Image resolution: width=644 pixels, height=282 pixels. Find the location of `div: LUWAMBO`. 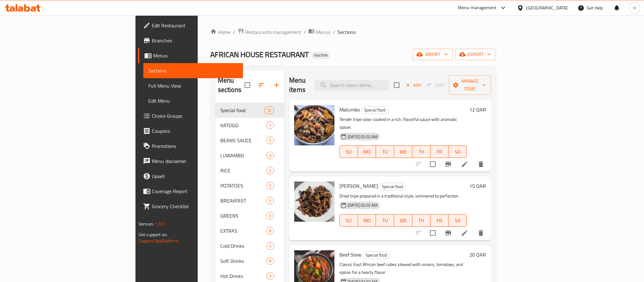

div: LUWAMBO is located at coordinates (243, 155).